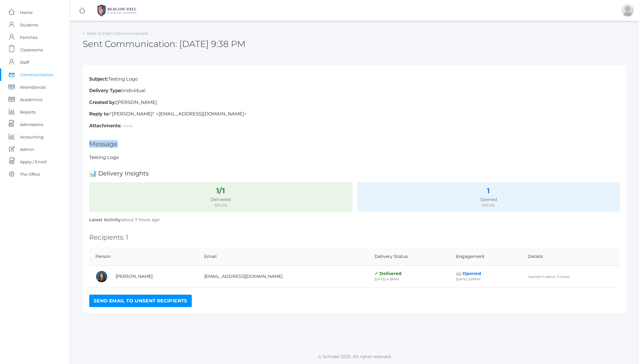 The width and height of the screenshot is (639, 364). Describe the element at coordinates (488, 191) in the screenshot. I see `div: 1` at that location.